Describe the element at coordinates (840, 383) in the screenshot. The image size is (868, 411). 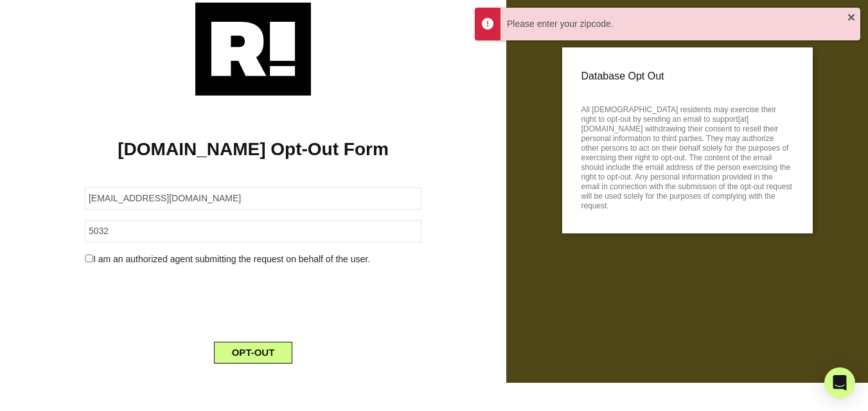
I see `div: Open Intercom Messenger` at that location.